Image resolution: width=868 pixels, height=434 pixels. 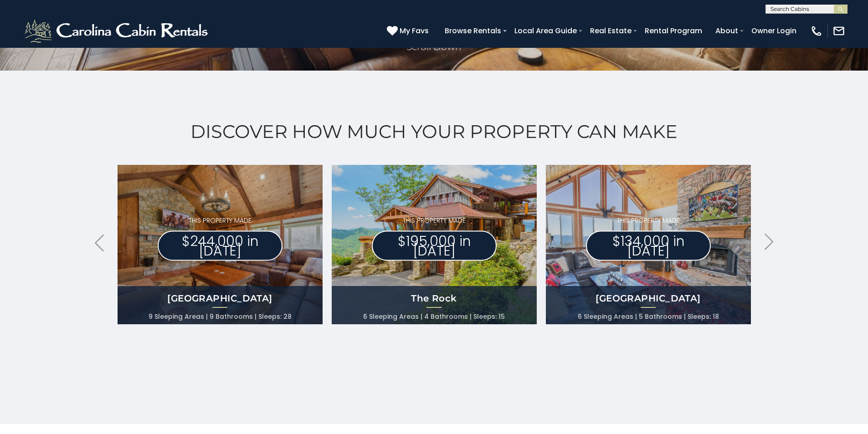 I want to click on li: 5 Bathrooms, so click(x=662, y=316).